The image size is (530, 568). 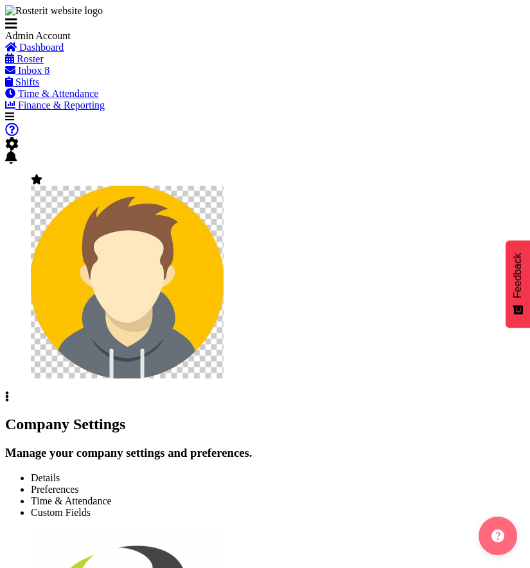 What do you see at coordinates (517, 275) in the screenshot?
I see `span: Feedback` at bounding box center [517, 275].